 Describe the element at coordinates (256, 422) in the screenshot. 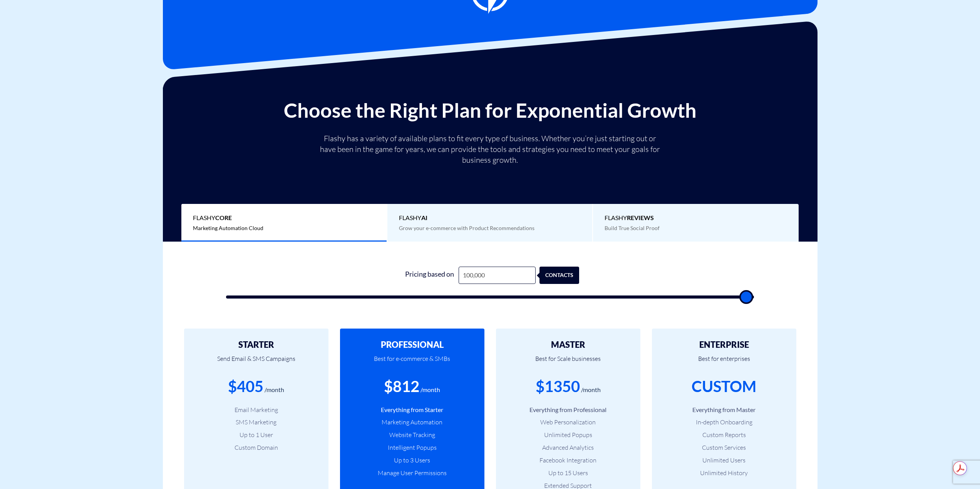

I see `li: SMS Marketing` at that location.